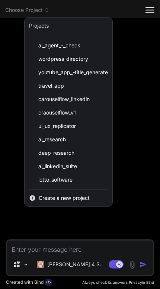 The height and width of the screenshot is (289, 160). What do you see at coordinates (57, 126) in the screenshot?
I see `span: ui_ux_replicator` at bounding box center [57, 126].